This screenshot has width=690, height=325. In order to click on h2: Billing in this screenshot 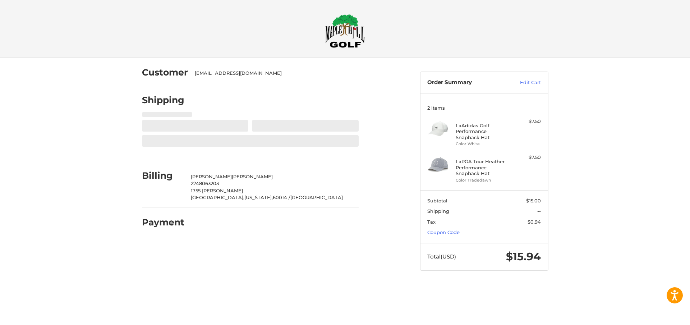, I will do `click(163, 175)`.